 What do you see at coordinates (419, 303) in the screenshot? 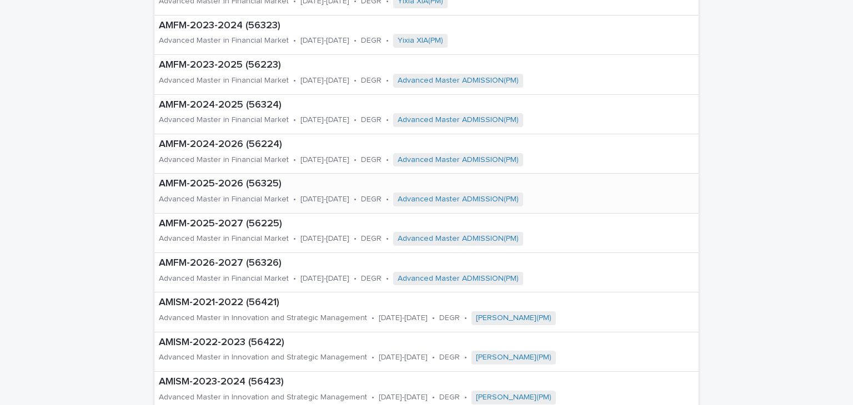
I see `p: AMISM-2021-2022 (56421)` at bounding box center [419, 303].